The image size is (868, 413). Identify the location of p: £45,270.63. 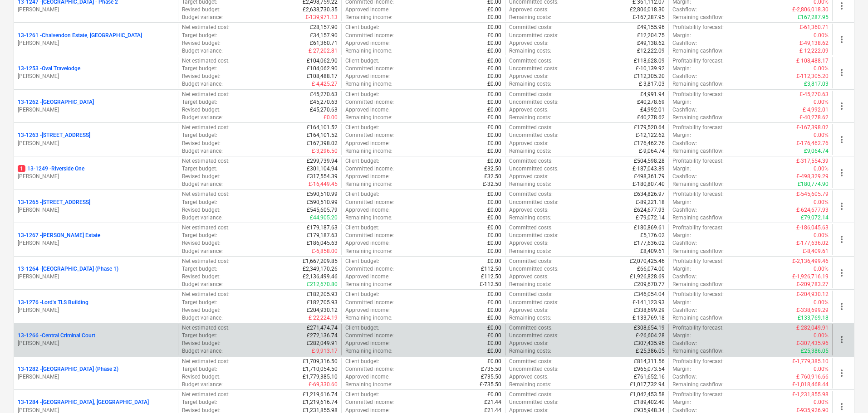
(324, 94).